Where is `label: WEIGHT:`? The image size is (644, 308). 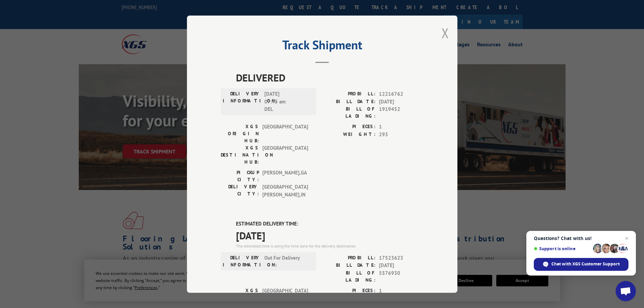
label: WEIGHT: is located at coordinates (349, 134).